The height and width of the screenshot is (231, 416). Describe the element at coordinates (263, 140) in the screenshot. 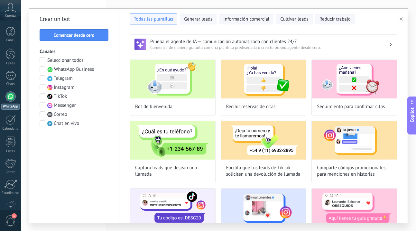

I see `img: Facilita que tus leads de TikTok soliciten una devolución de llamada` at that location.